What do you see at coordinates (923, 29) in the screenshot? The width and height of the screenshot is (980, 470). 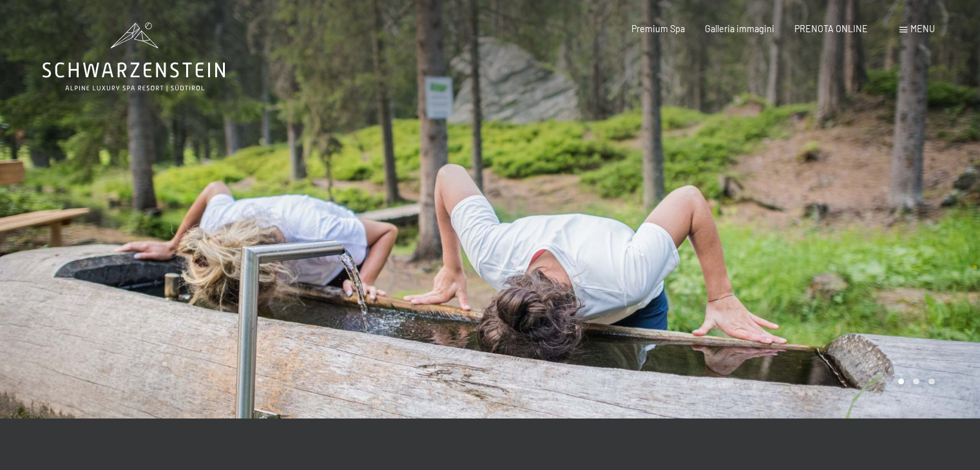 I see `span: Menu` at bounding box center [923, 29].